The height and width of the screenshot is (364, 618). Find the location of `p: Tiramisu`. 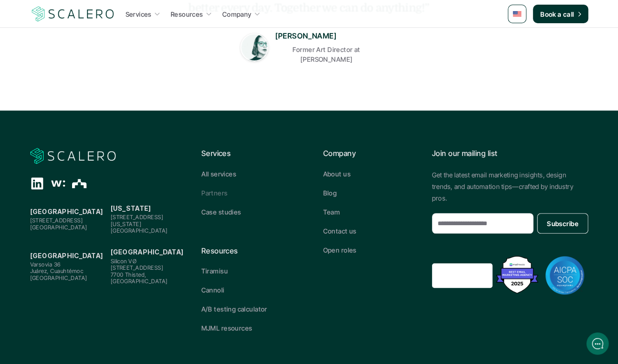

p: Tiramisu is located at coordinates (214, 271).